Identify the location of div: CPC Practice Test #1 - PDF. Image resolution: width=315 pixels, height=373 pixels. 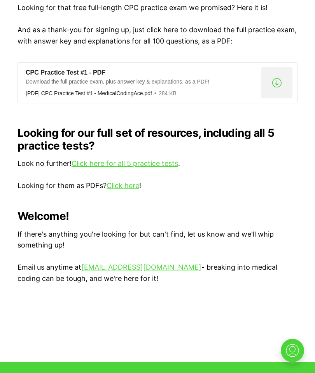
(142, 73).